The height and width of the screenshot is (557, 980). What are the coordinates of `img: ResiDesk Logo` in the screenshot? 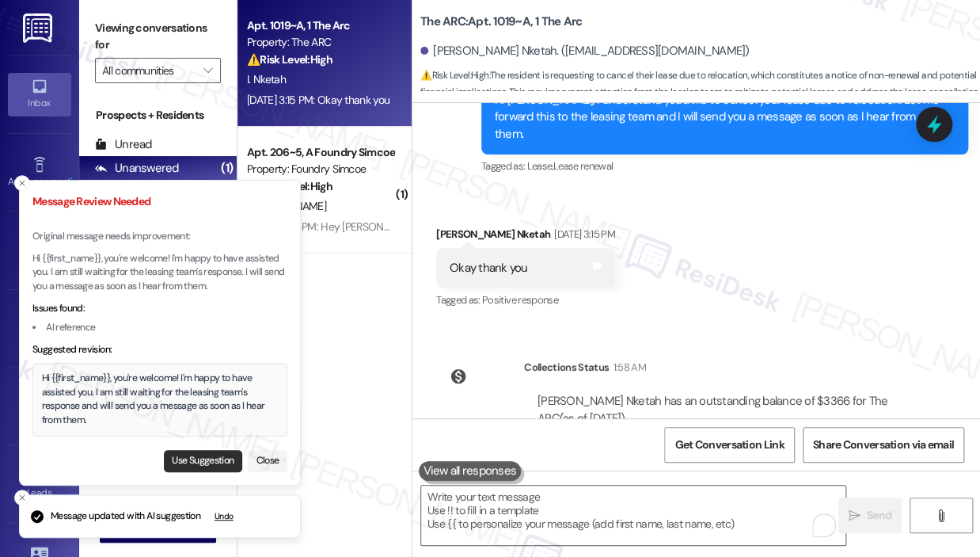 It's located at (39, 28).